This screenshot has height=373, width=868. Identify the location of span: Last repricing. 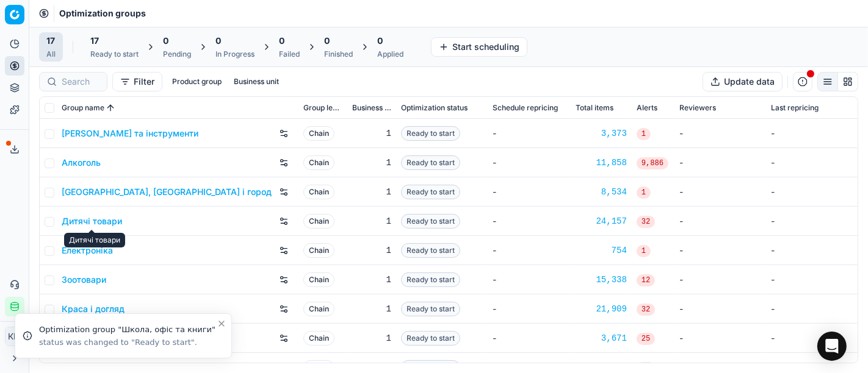
(794, 108).